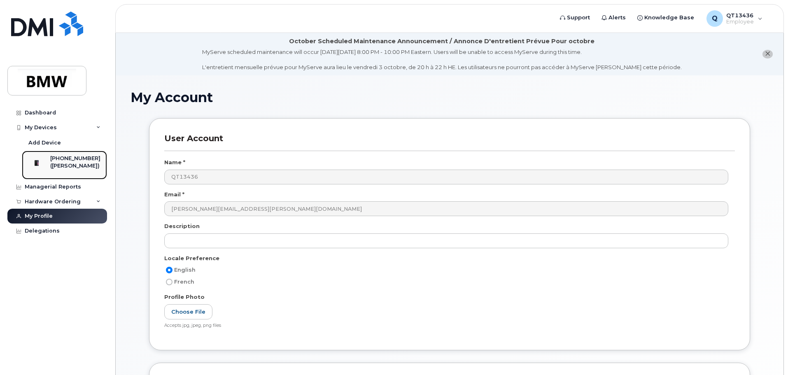  Describe the element at coordinates (174, 194) in the screenshot. I see `label: Email *` at that location.